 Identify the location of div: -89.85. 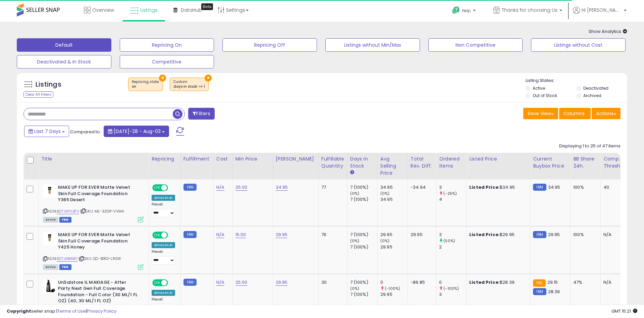
(421, 282).